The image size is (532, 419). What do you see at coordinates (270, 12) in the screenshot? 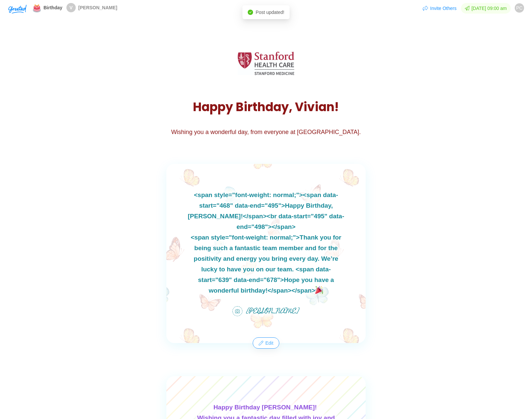
I see `span: Post updated!` at bounding box center [270, 12].